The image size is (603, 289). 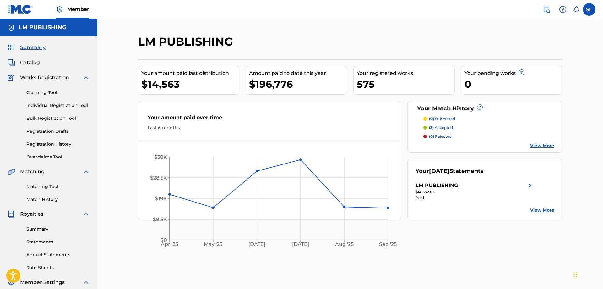 What do you see at coordinates (213, 244) in the screenshot?
I see `tspan: May '25` at bounding box center [213, 244].